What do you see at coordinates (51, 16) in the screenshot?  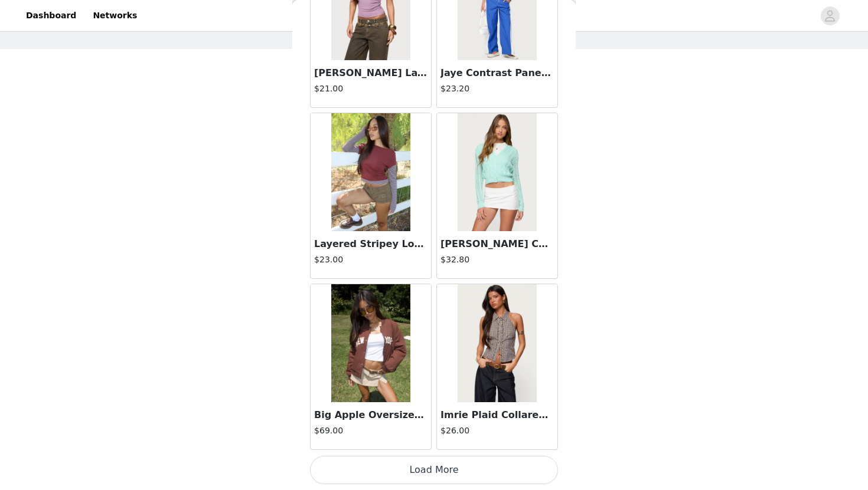 I see `a: Dashboard` at bounding box center [51, 16].